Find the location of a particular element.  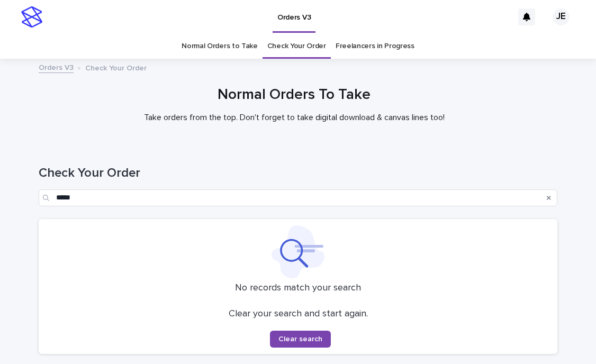

a: Orders V3 is located at coordinates (56, 67).